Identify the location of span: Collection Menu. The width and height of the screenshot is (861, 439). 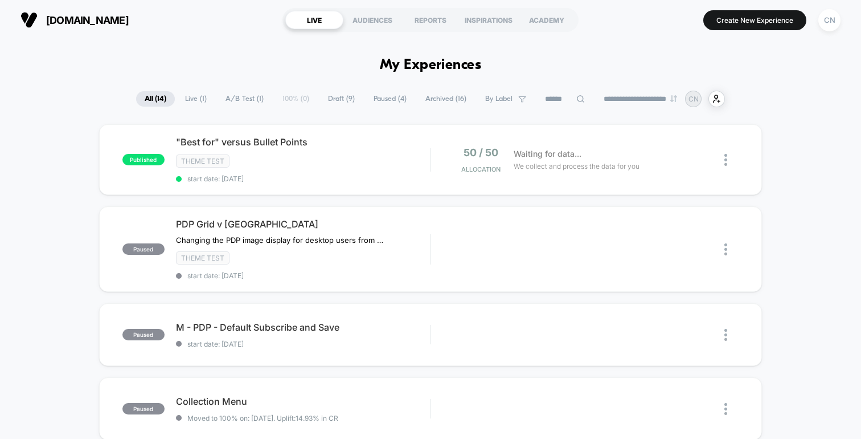
(303, 401).